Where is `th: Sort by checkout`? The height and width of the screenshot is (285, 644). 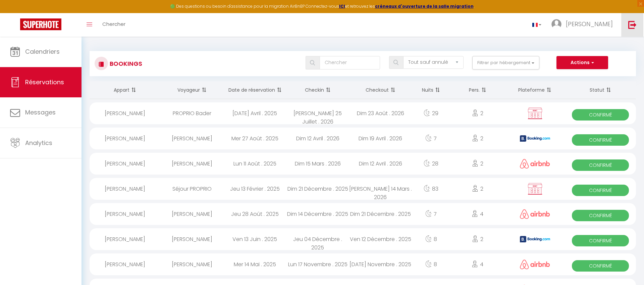 th: Sort by checkout is located at coordinates (381, 90).